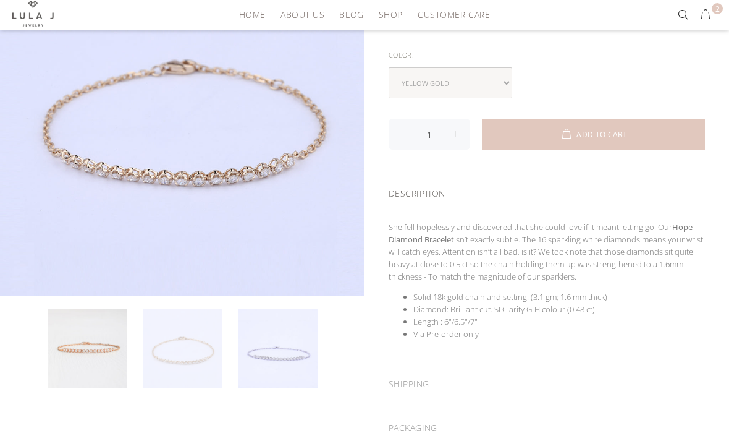 This screenshot has width=729, height=441. What do you see at coordinates (559, 297) in the screenshot?
I see `li: Solid 18k gold chain and setting. (3.1 gm; 1.6 mm thick)` at bounding box center [559, 297].